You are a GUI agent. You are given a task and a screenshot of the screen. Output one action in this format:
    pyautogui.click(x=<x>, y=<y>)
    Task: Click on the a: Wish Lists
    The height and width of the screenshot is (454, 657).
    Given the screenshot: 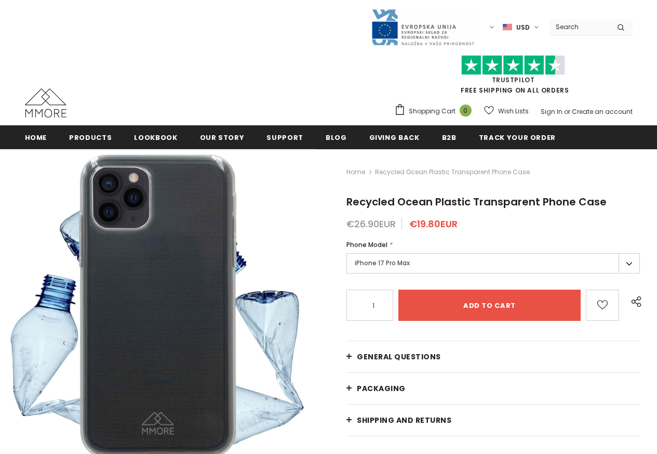 What is the action you would take?
    pyautogui.click(x=507, y=111)
    